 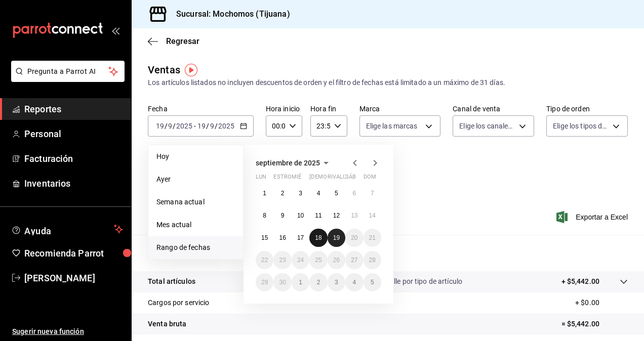 What do you see at coordinates (293, 163) in the screenshot?
I see `button: septiembre de 2025` at bounding box center [293, 163].